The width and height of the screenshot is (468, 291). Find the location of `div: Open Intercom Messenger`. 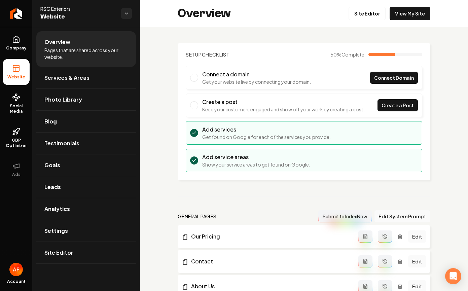

div: Open Intercom Messenger is located at coordinates (454, 276).